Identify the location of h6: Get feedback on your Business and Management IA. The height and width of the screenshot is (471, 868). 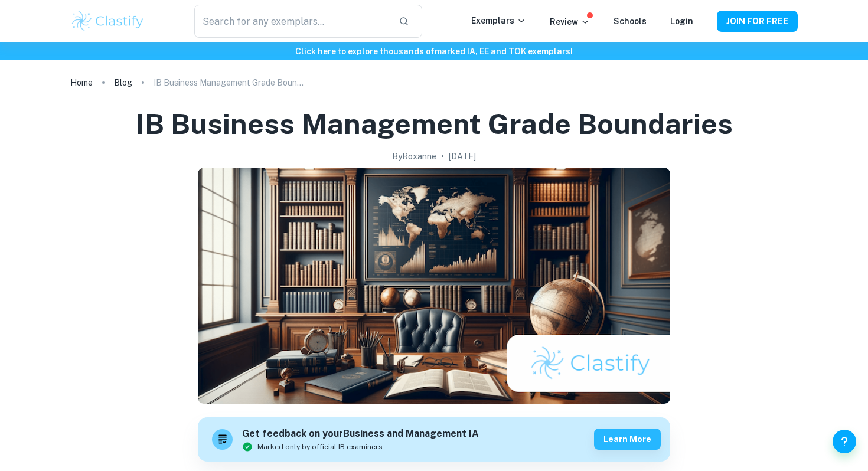
(360, 434).